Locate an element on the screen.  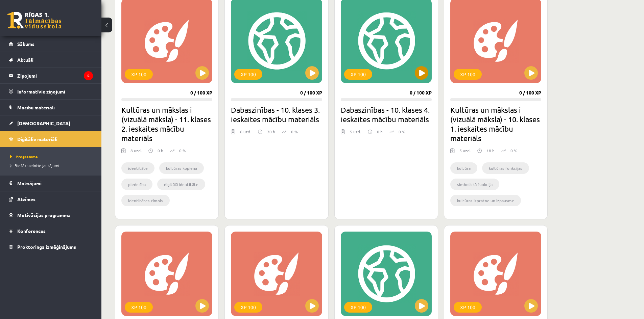
li: simboliskā funkcija is located at coordinates (474, 184).